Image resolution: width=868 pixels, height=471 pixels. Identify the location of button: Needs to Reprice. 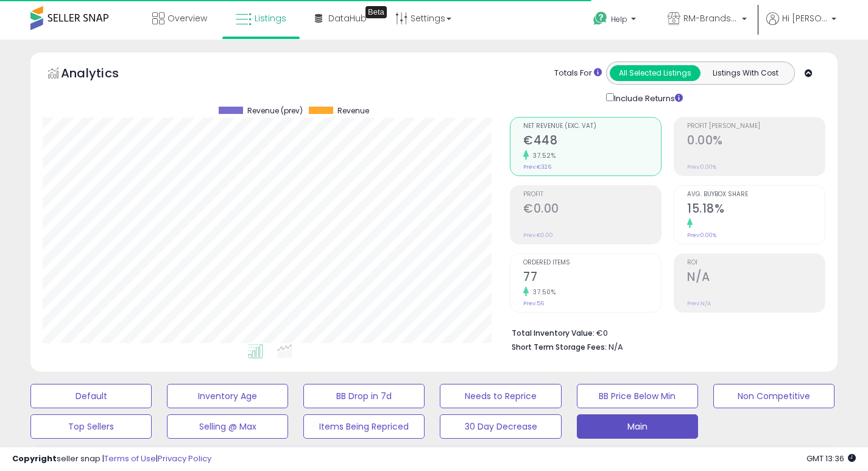
(500, 396).